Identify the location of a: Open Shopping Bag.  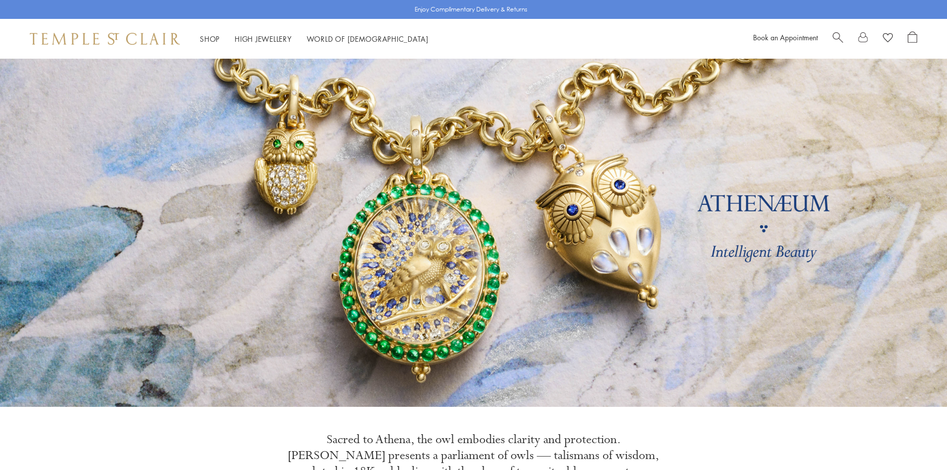
(913, 39).